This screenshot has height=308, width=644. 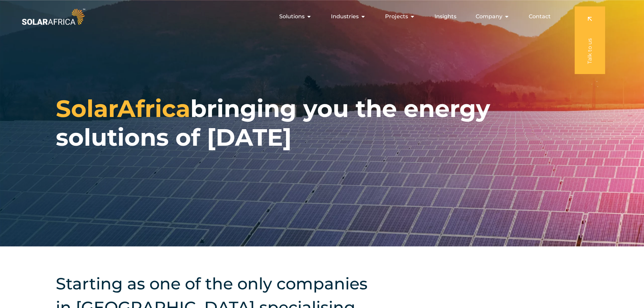 What do you see at coordinates (446, 16) in the screenshot?
I see `a: Insights` at bounding box center [446, 16].